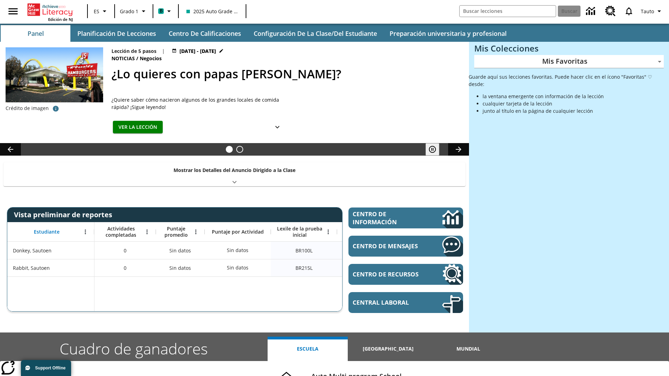 The height and width of the screenshot is (376, 669). I want to click on button: Abrir el menú lateral, so click(13, 11).